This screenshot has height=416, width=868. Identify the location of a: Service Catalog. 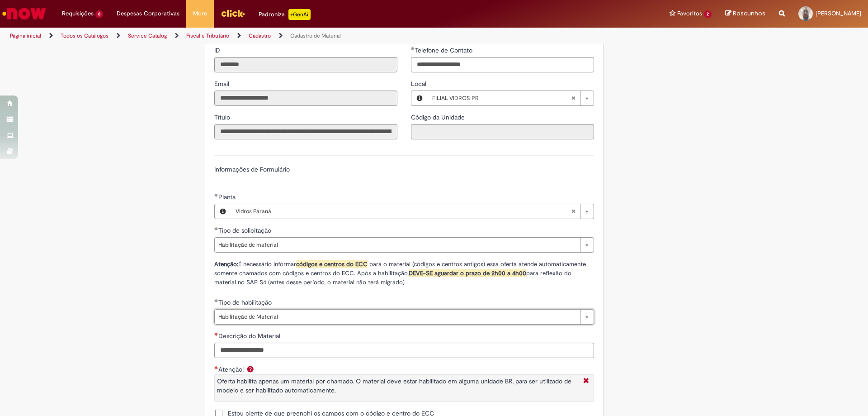
(148, 36).